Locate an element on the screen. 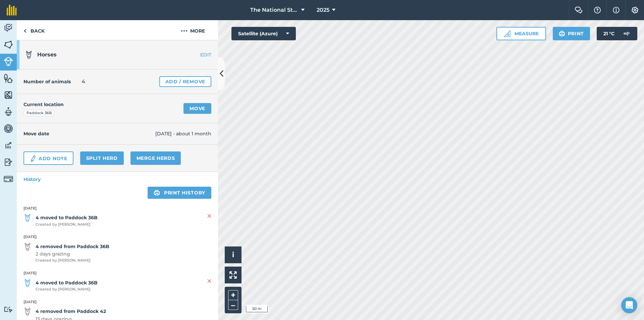  img: svg+xml;base64,PHN2ZyB4bWxucz0iaHR0cDovL3d3dy53My5vcmcvMjAwMC9zdmciIHdpZHRoPSI5IiBoZWlnaHQ9IjI0Ii... is located at coordinates (25, 31).